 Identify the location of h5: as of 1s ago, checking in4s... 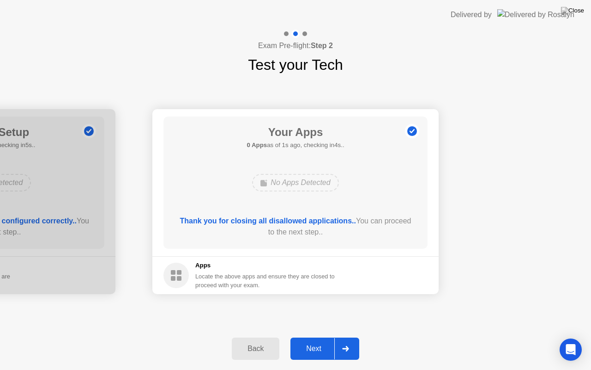
(295, 145).